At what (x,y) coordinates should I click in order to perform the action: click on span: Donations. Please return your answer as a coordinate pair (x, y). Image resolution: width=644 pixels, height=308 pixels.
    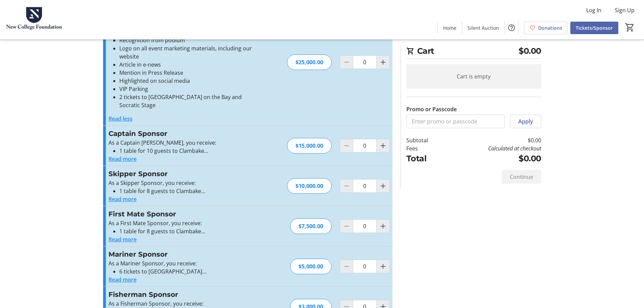
    Looking at the image, I should click on (550, 28).